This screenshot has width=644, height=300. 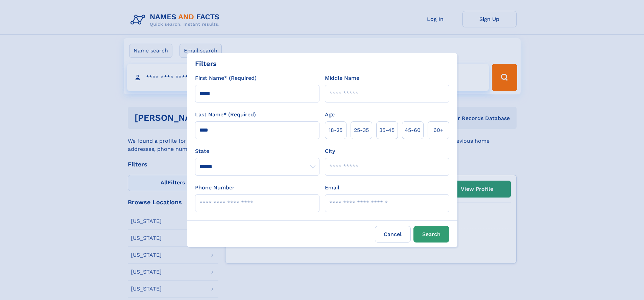 I want to click on label: First Name* (Required), so click(x=226, y=78).